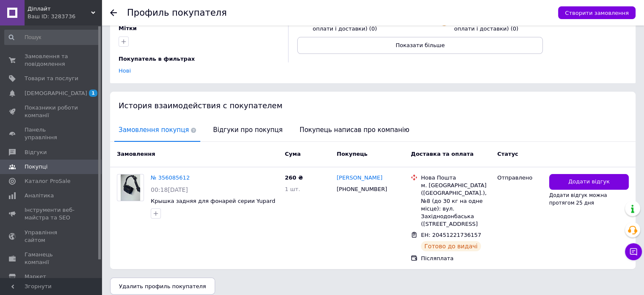 This screenshot has height=295, width=644. What do you see at coordinates (345, 20) in the screenshot?
I see `span: Дотримується домовленостей (щодо оплати і доставки) (0)` at bounding box center [345, 20].